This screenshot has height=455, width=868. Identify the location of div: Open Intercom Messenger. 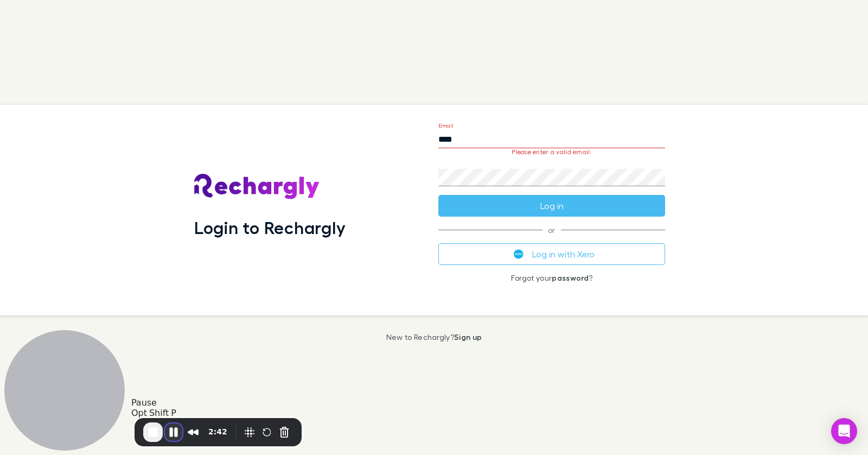
(844, 431).